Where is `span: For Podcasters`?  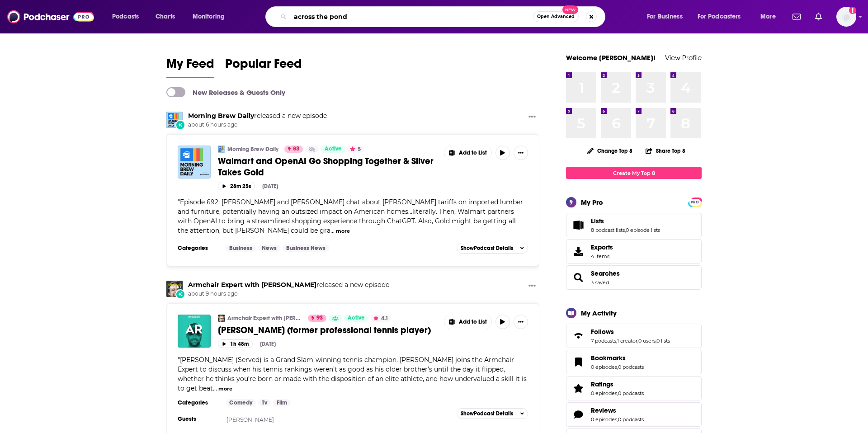 span: For Podcasters is located at coordinates (719, 17).